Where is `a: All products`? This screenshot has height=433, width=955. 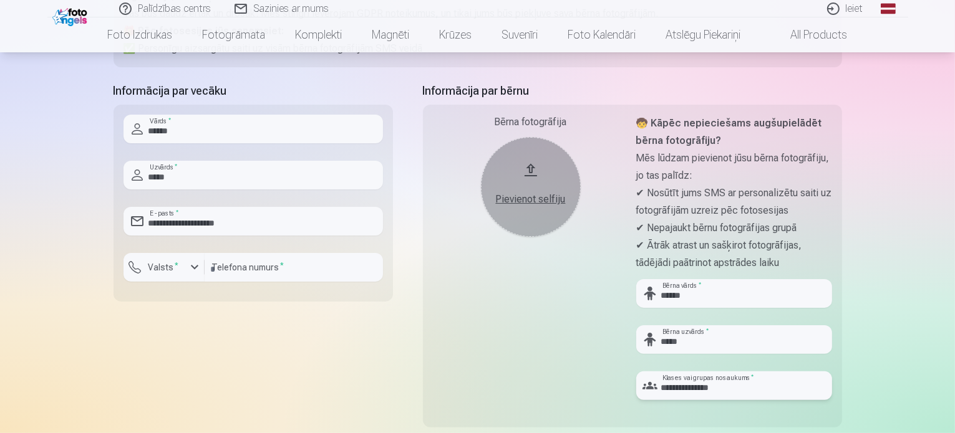
a: All products is located at coordinates (809, 35).